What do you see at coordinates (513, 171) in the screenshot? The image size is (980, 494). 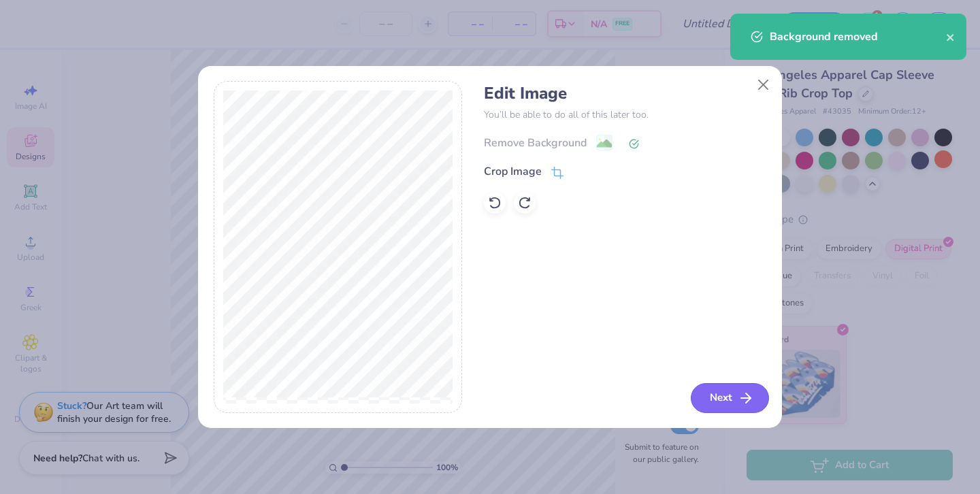 I see `div: Crop Image` at bounding box center [513, 171].